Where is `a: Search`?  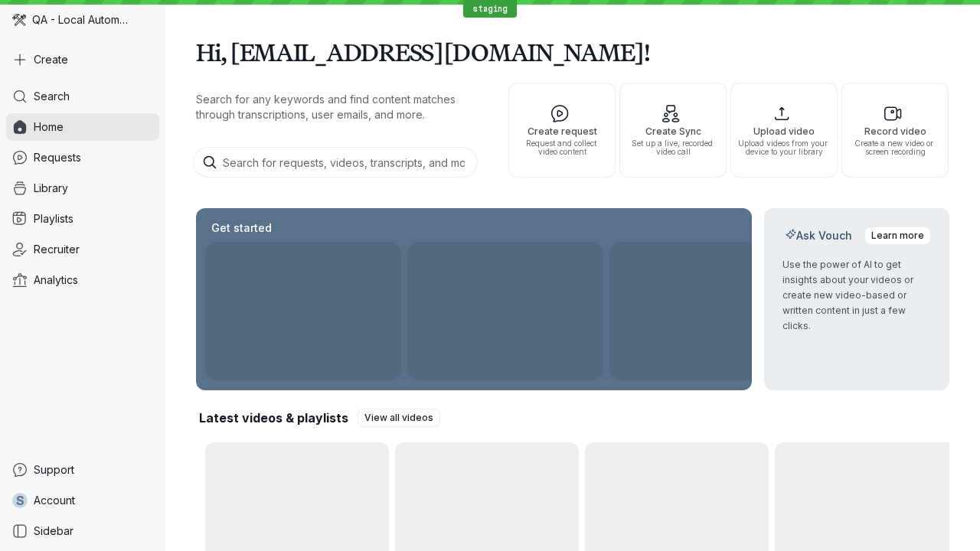 a: Search is located at coordinates (83, 96).